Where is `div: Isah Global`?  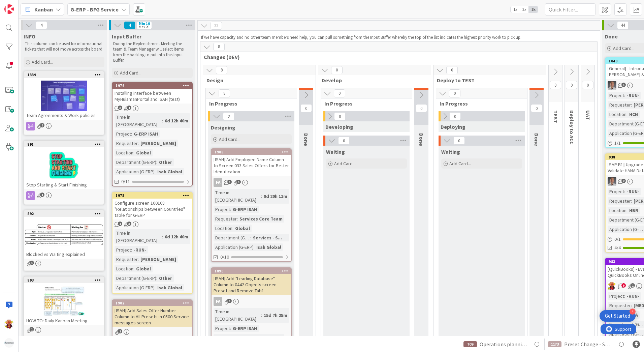
div: Isah Global is located at coordinates (170, 288).